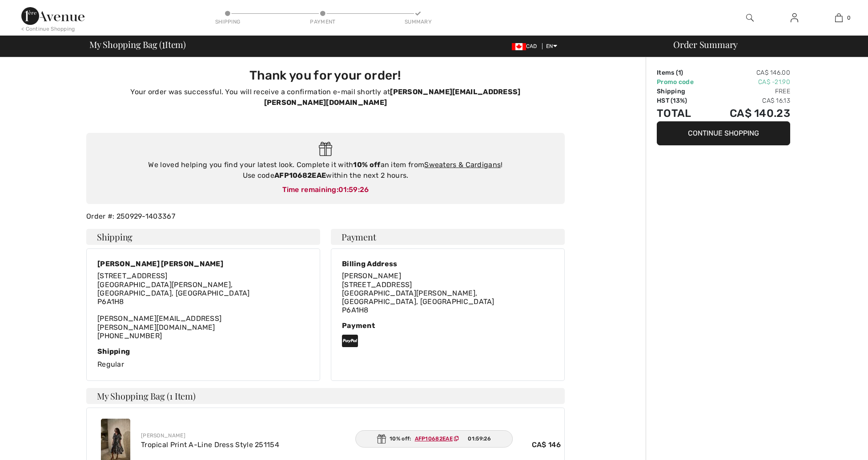  Describe the element at coordinates (137, 44) in the screenshot. I see `span: My Shopping Bag ( Item)` at that location.